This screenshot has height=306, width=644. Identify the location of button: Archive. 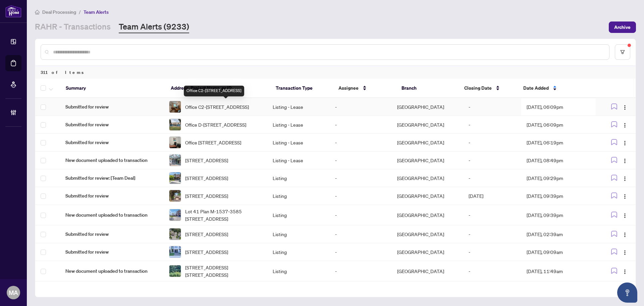
(623, 27).